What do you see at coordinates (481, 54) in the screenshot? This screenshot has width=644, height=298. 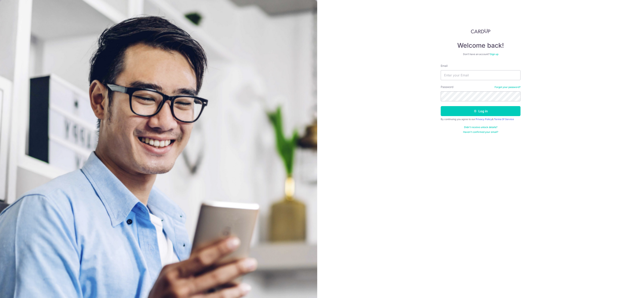 I see `div: Don’t have an account?` at bounding box center [481, 54].